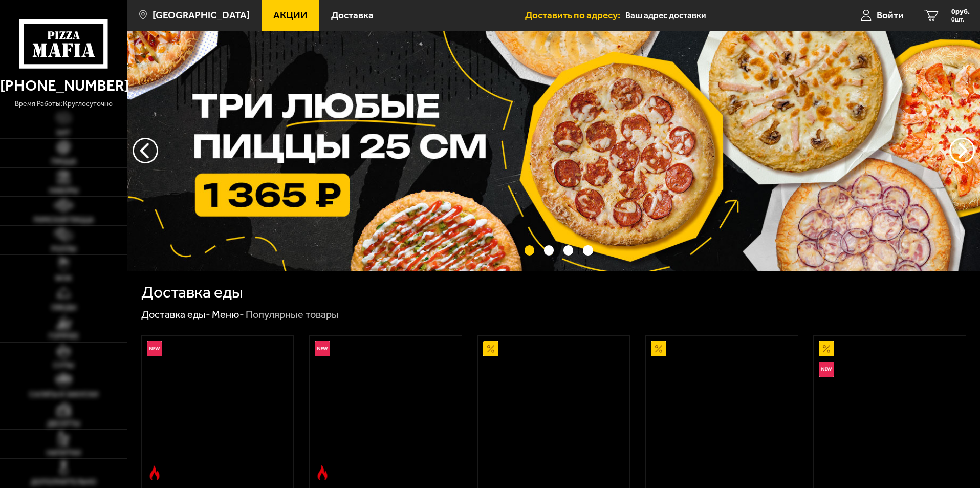  I want to click on span: Дополнительно, so click(63, 482).